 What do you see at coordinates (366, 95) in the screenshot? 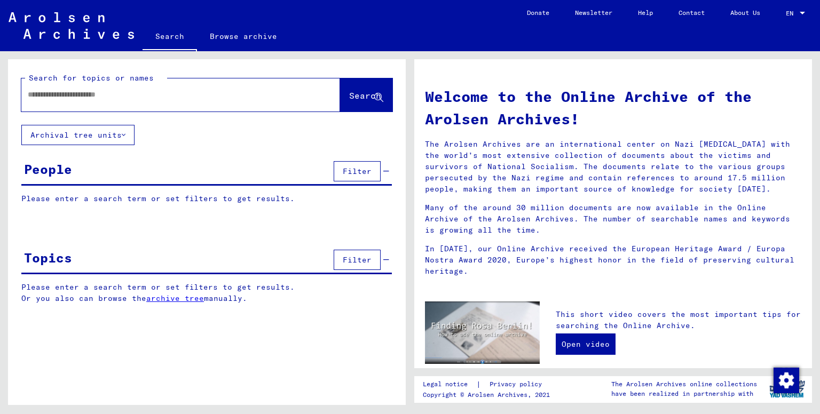
I see `button: Search` at bounding box center [366, 95].